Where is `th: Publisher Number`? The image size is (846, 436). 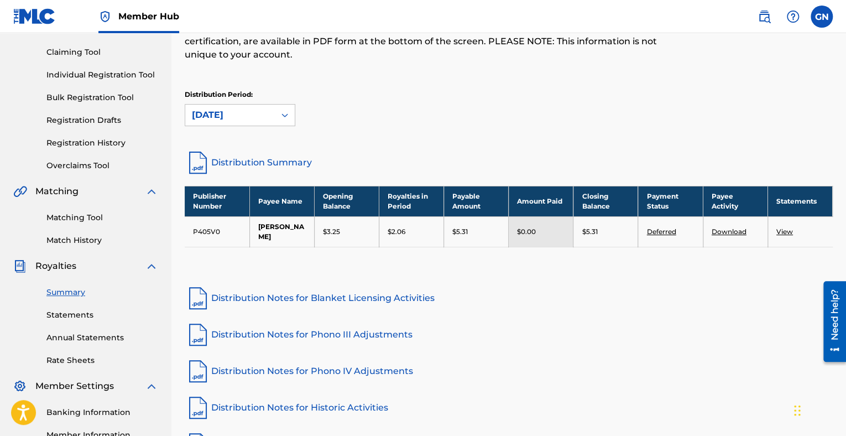 th: Publisher Number is located at coordinates (217, 201).